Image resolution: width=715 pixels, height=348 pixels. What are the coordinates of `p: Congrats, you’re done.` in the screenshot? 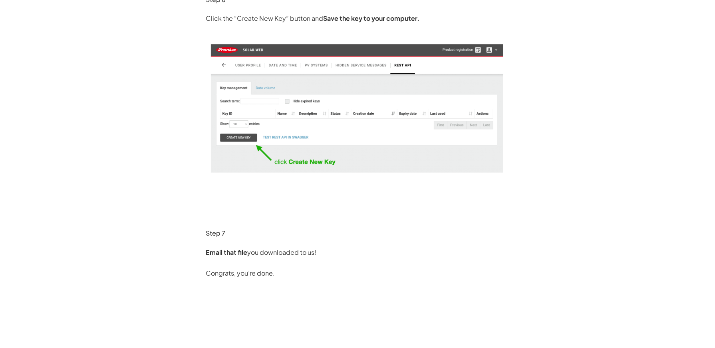 It's located at (358, 273).